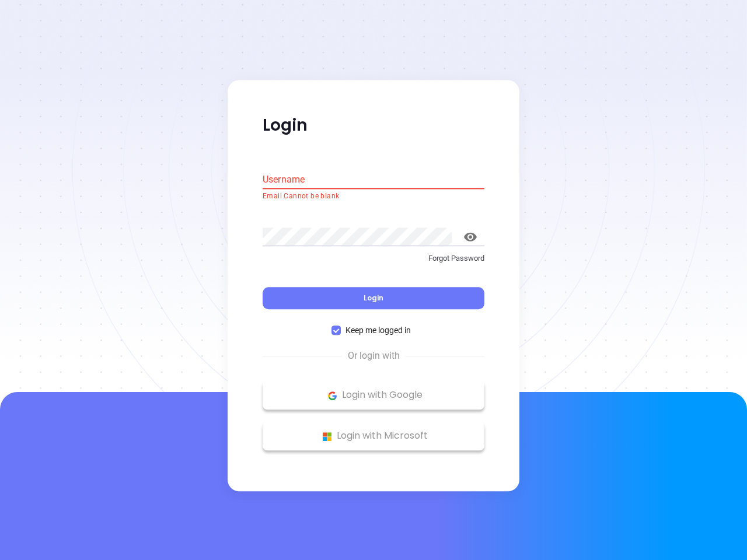 The width and height of the screenshot is (747, 560). I want to click on p: Email Cannot be blank, so click(374, 196).